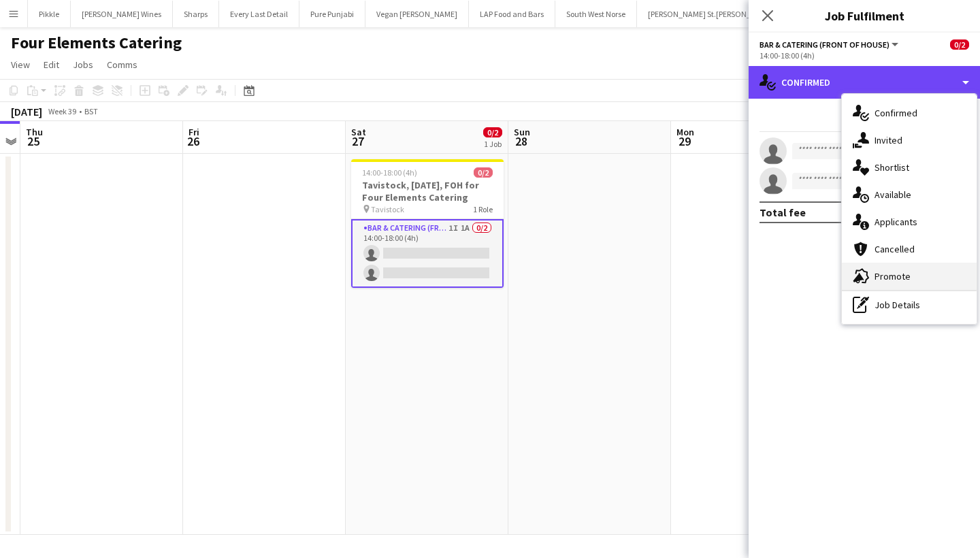  Describe the element at coordinates (357, 141) in the screenshot. I see `span: 27` at that location.